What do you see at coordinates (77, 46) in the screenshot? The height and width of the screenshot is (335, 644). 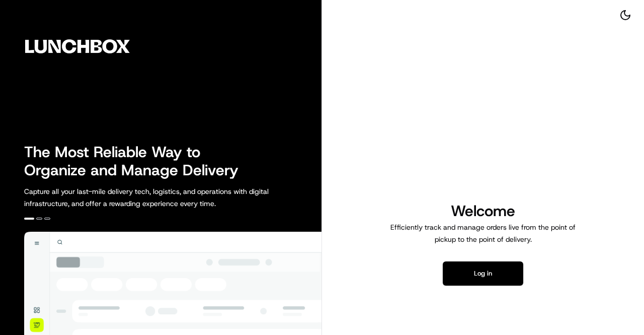 I see `img: Company Logo` at bounding box center [77, 46].